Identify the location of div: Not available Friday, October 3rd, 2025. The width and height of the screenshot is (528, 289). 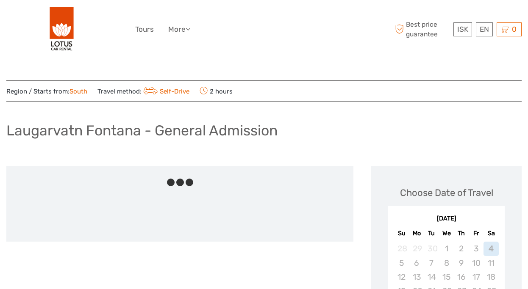
(476, 249).